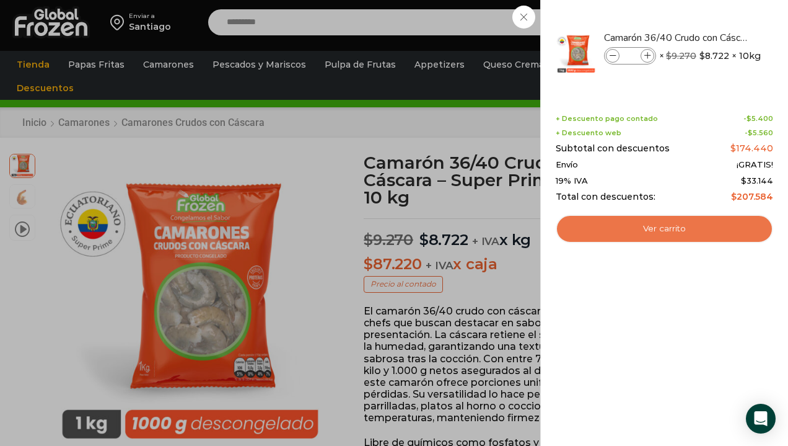 The image size is (788, 446). I want to click on bdi: 207.584, so click(752, 196).